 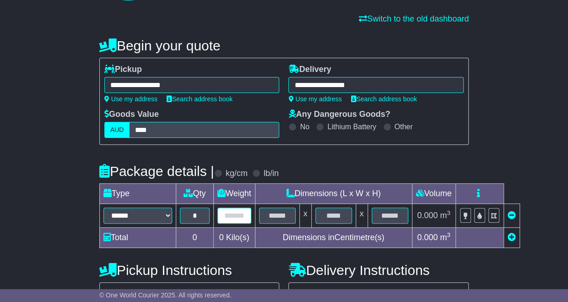 I want to click on label: Any Dangerous Goods?, so click(x=339, y=114).